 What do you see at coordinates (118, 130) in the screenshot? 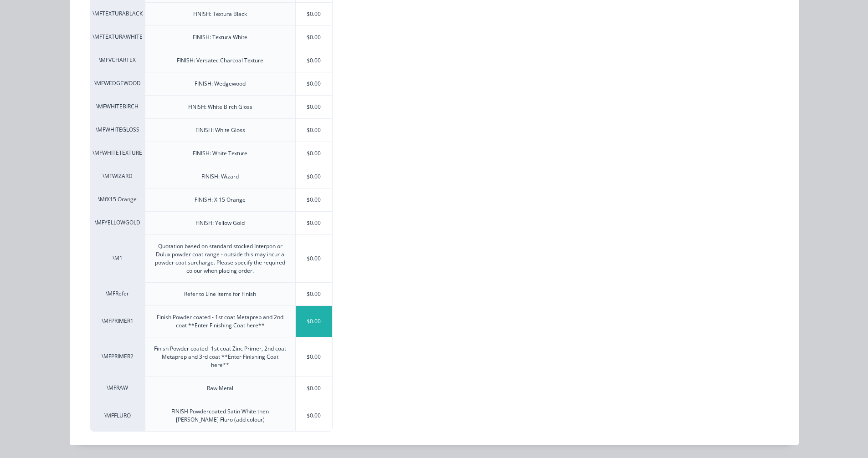
I see `div: \MFWHITEGLOSS` at bounding box center [118, 130].